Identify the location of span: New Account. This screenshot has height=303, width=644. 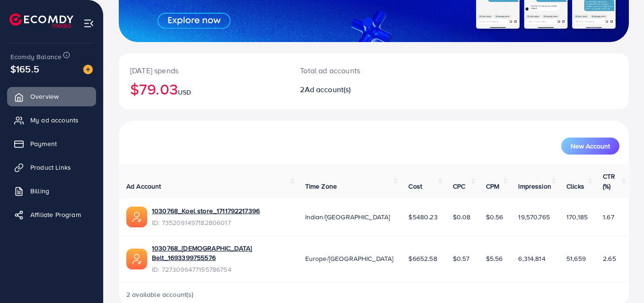
(590, 146).